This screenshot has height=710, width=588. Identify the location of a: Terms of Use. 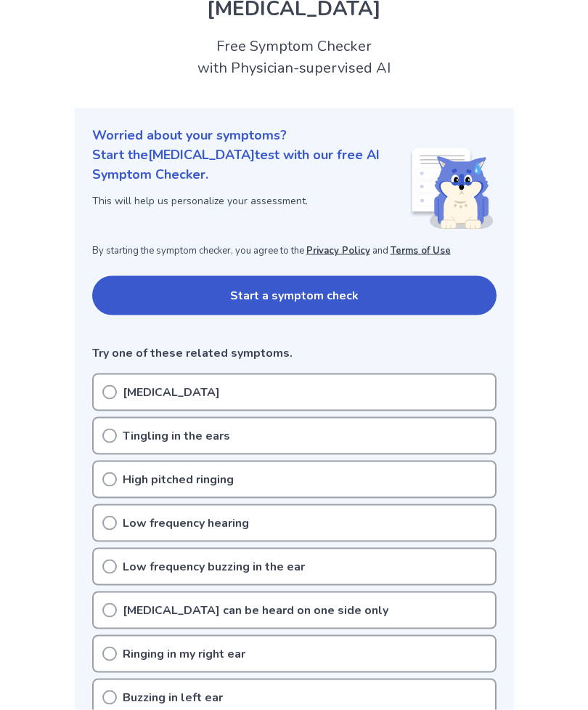
(421, 250).